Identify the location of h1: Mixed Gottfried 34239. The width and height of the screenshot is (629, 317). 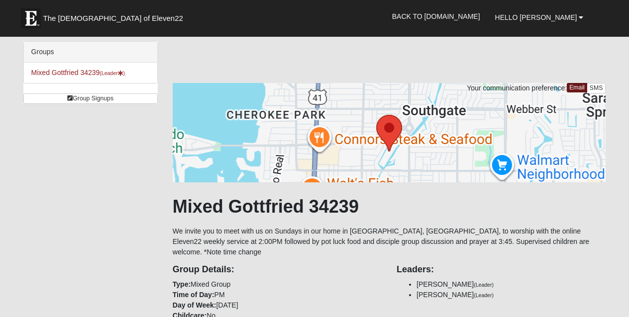
(389, 207).